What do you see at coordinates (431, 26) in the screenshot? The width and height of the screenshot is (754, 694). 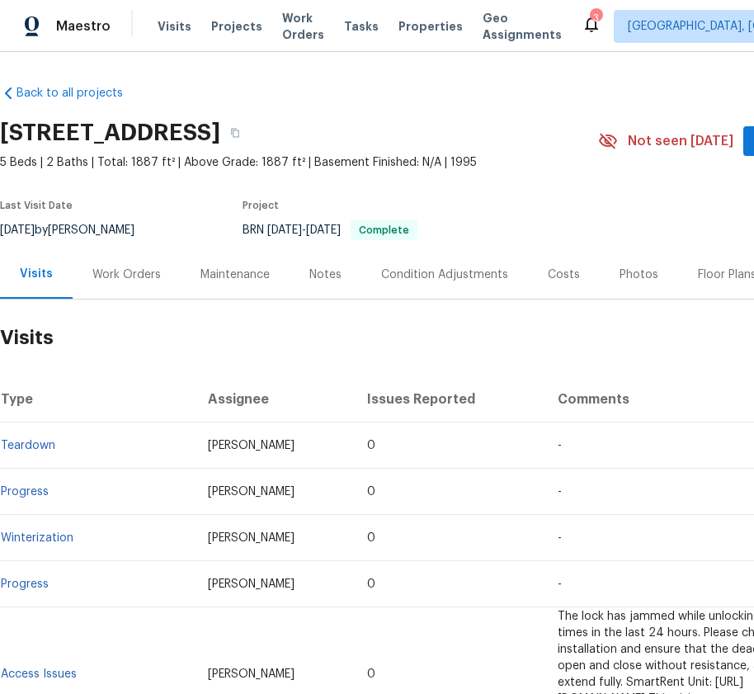 I see `span: Properties` at bounding box center [431, 26].